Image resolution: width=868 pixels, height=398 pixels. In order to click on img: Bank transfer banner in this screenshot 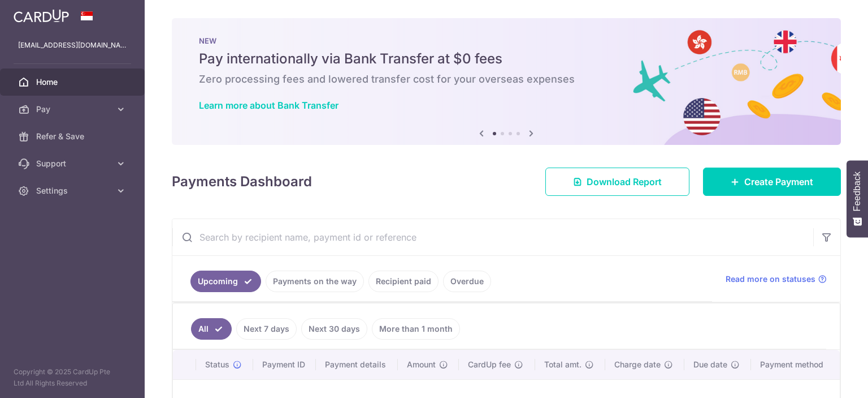, I will do `click(506, 82)`.